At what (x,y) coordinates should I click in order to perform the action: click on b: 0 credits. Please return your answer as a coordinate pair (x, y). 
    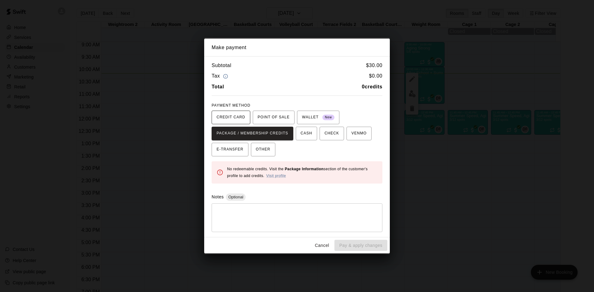
    Looking at the image, I should click on (372, 87).